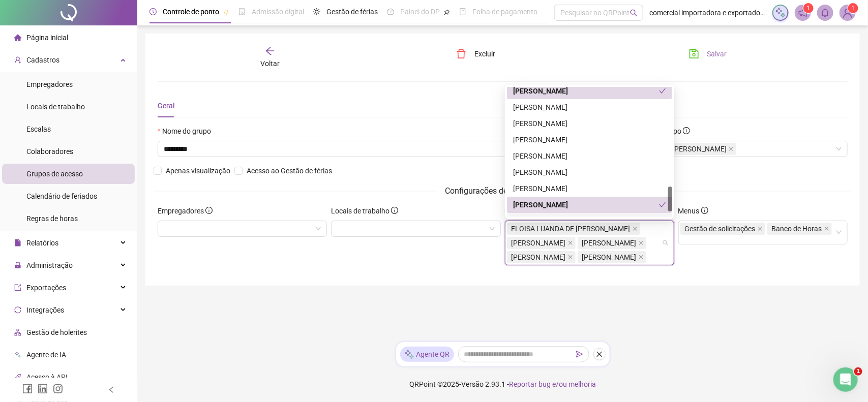  What do you see at coordinates (797, 229) in the screenshot?
I see `span: Banco de Horas` at bounding box center [797, 229].